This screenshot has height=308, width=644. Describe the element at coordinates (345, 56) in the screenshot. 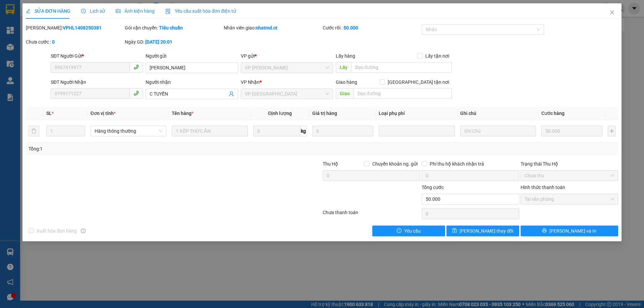

I see `span: Lấy hàng` at that location.